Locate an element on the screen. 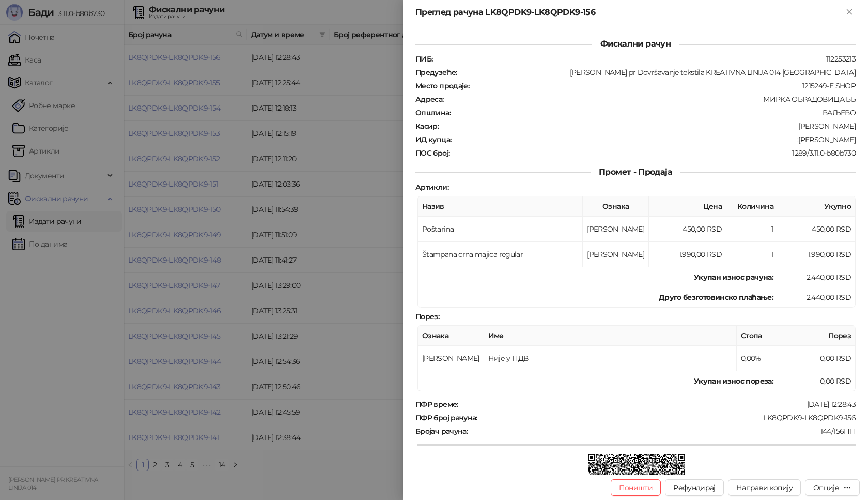  div: LK8QPDK9-LK8QPDK9-156 is located at coordinates (667, 417).